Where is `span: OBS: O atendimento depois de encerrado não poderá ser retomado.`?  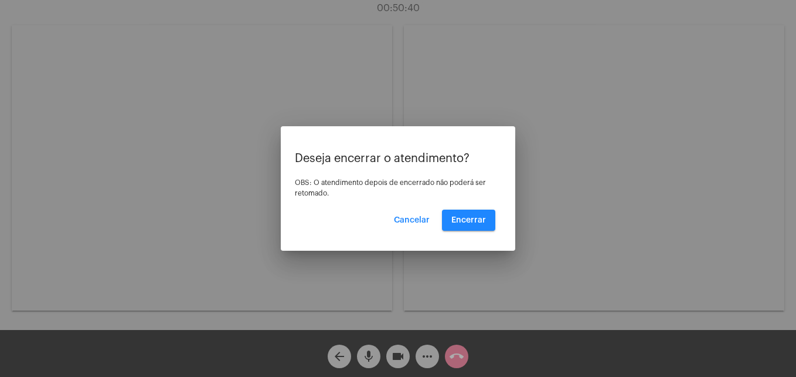 span: OBS: O atendimento depois de encerrado não poderá ser retomado. is located at coordinates (391, 188).